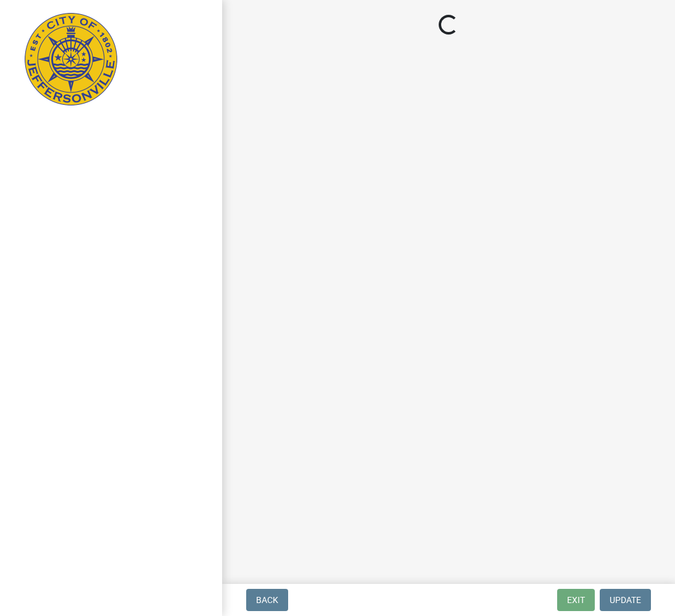 The width and height of the screenshot is (675, 616). I want to click on img: City of Jeffersonville, Indiana, so click(71, 59).